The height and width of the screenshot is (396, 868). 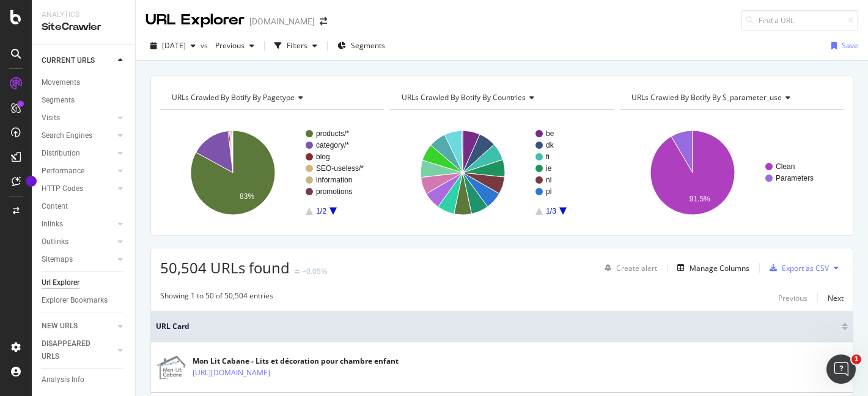 What do you see at coordinates (83, 100) in the screenshot?
I see `a: Segments` at bounding box center [83, 100].